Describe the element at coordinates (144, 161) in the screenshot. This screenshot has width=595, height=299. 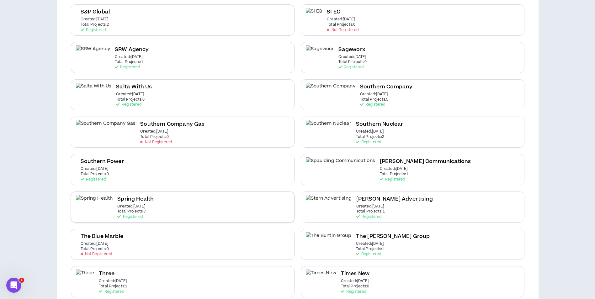
I see `h2: Southern Power` at that location.